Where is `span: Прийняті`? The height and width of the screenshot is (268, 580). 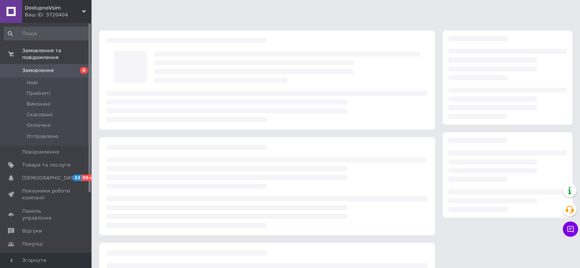
span: Прийняті is located at coordinates (39, 93).